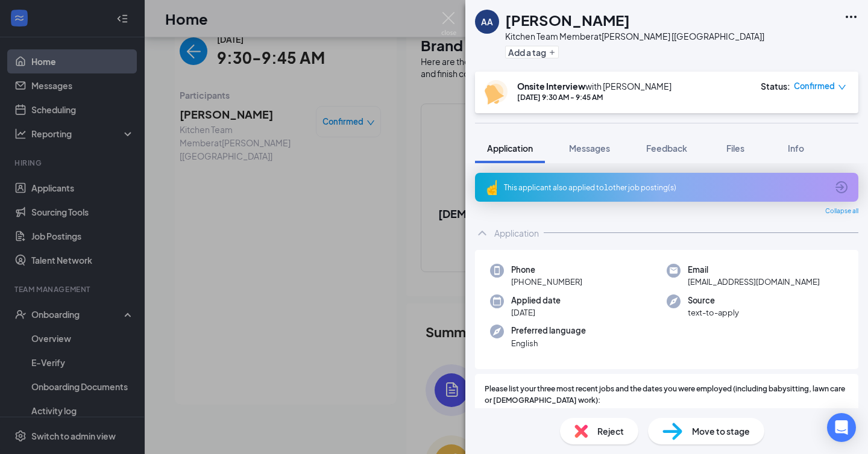  Describe the element at coordinates (547, 270) in the screenshot. I see `span: Phone` at that location.